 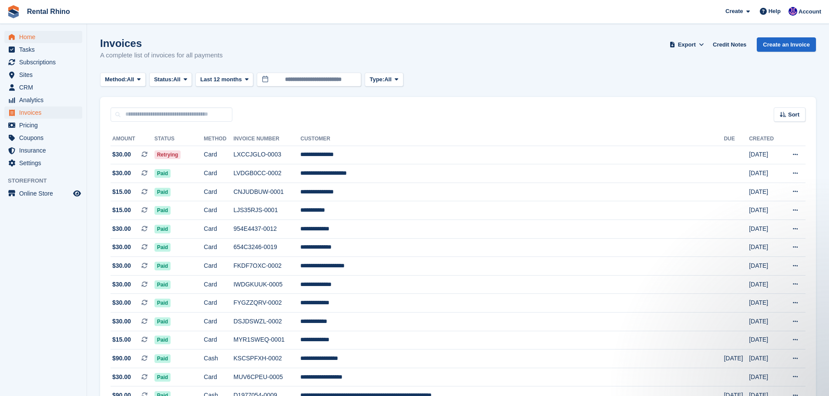 What do you see at coordinates (792, 11) in the screenshot?
I see `img: Ari Kolas` at bounding box center [792, 11].